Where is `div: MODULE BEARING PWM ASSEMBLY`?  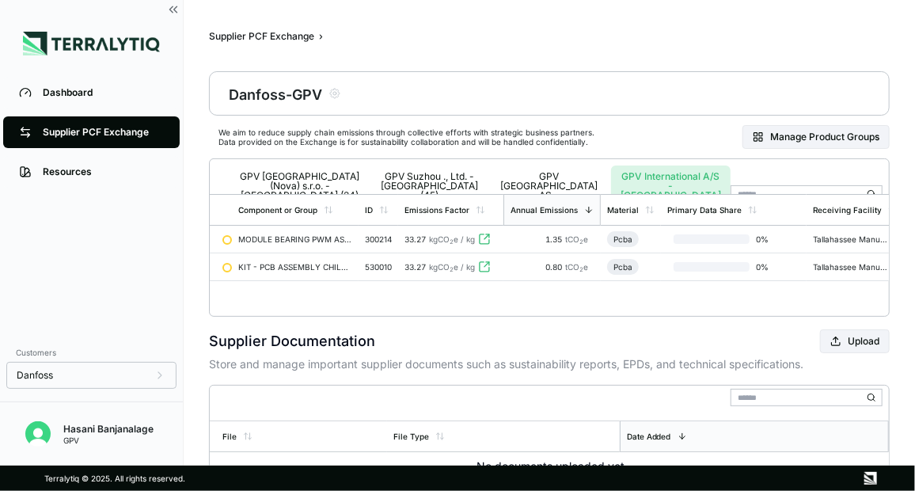 div: MODULE BEARING PWM ASSEMBLY is located at coordinates (295, 239).